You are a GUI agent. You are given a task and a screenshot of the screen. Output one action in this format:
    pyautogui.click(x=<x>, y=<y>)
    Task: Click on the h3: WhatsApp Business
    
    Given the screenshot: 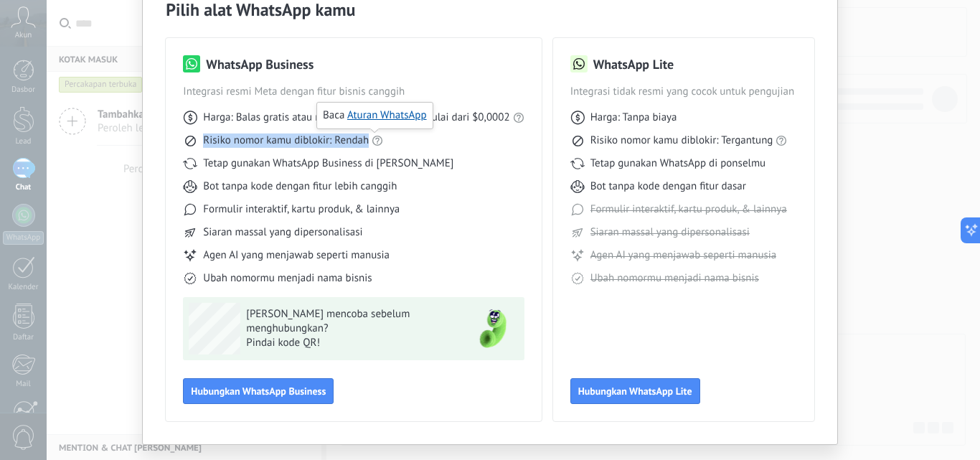 What is the action you would take?
    pyautogui.click(x=259, y=64)
    